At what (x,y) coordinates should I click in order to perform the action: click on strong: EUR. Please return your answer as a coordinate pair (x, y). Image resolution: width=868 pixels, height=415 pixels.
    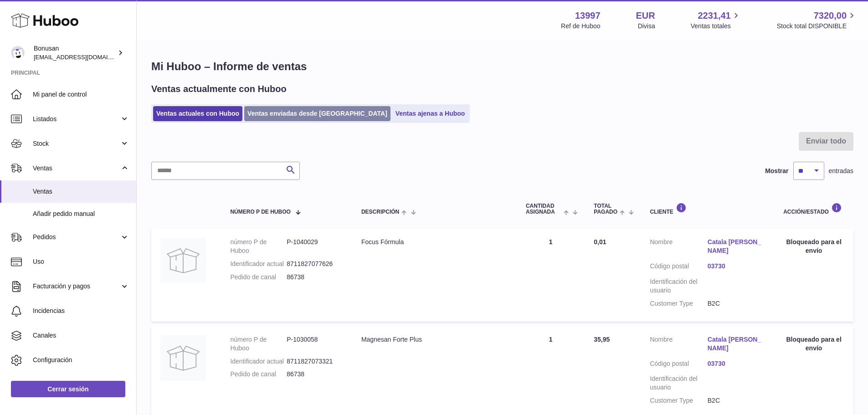
    Looking at the image, I should click on (646, 15).